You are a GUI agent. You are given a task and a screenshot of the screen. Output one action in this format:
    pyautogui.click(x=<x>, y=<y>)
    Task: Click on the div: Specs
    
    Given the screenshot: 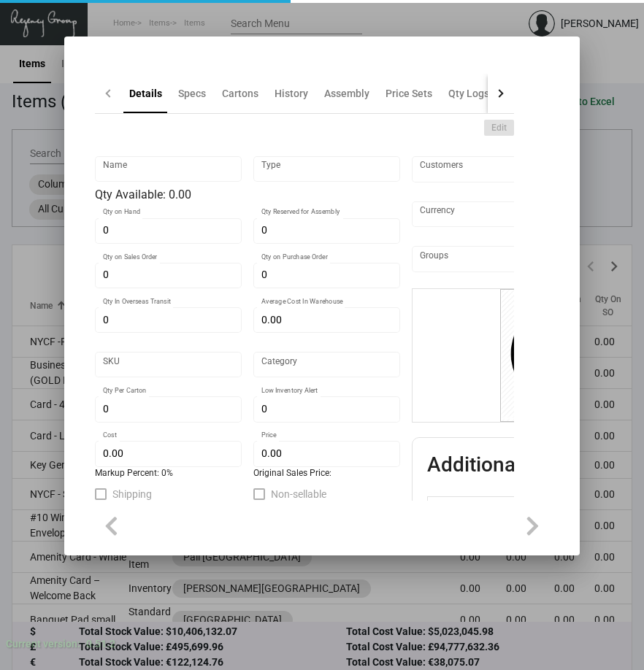 What is the action you would take?
    pyautogui.click(x=192, y=94)
    